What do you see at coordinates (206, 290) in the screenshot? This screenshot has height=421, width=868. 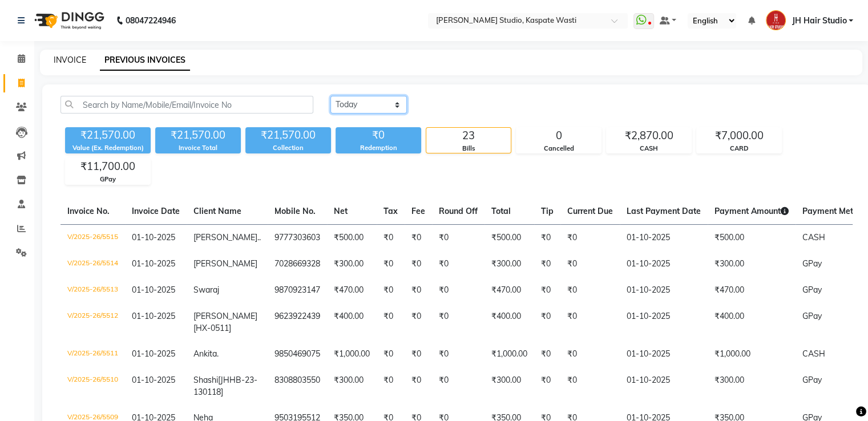 I see `span: Swaraj` at bounding box center [206, 290].